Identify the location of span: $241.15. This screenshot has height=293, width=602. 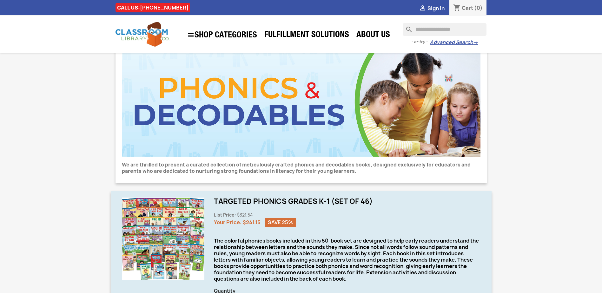
(252, 222).